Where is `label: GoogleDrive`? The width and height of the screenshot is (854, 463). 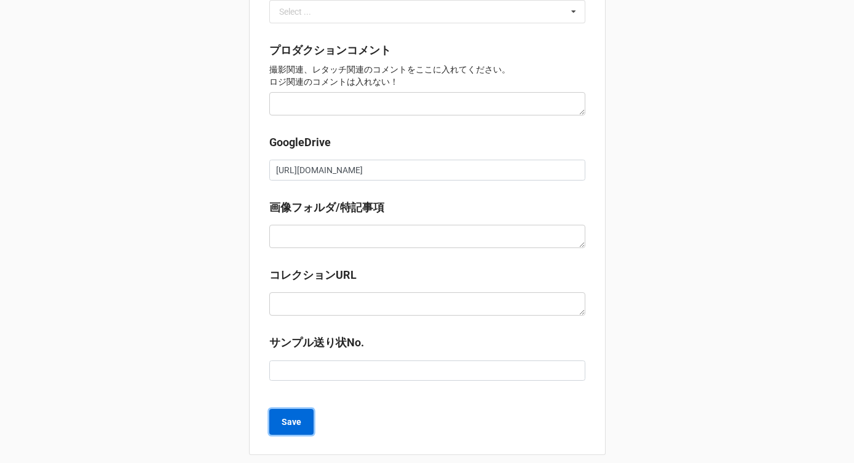
label: GoogleDrive is located at coordinates (300, 143).